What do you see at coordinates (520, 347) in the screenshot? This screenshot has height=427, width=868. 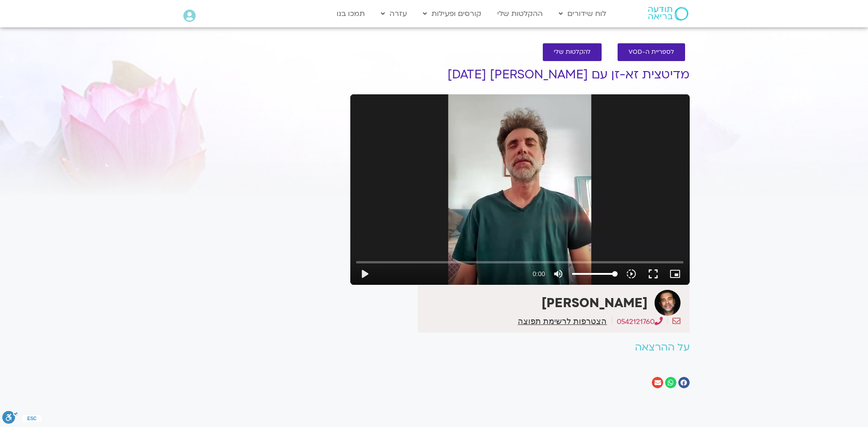 I see `h2: על ההרצאה` at bounding box center [520, 347].